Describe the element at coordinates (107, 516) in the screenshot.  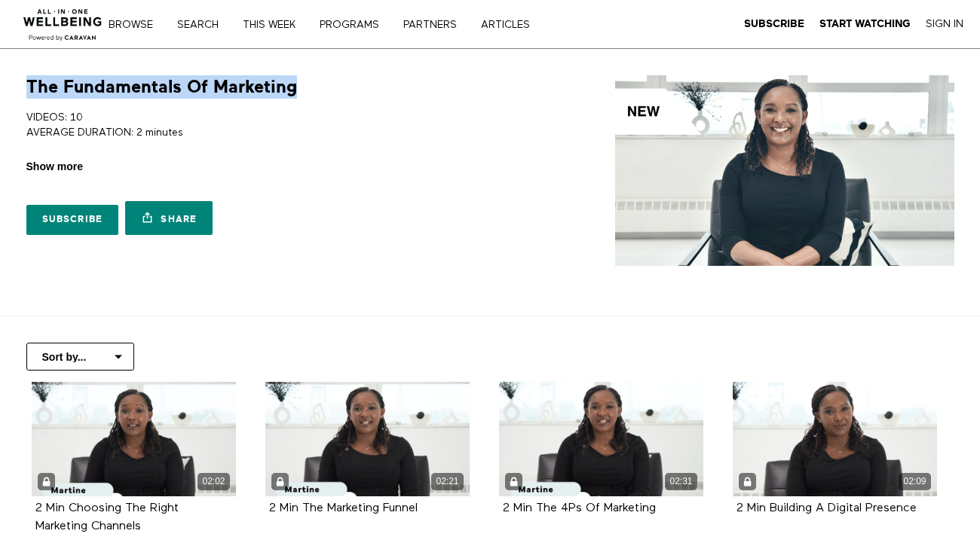
I see `strong: 2 Min Choosing The Right Marketing Channels` at that location.